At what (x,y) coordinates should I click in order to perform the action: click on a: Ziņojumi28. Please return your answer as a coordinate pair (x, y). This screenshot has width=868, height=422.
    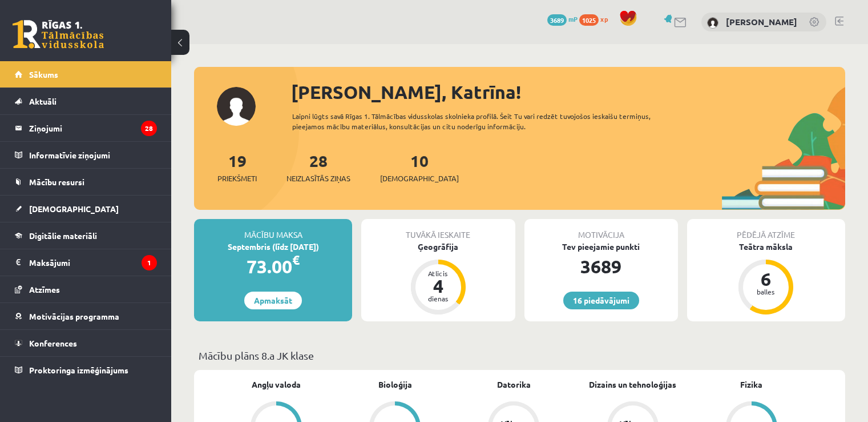
    Looking at the image, I should click on (86, 127).